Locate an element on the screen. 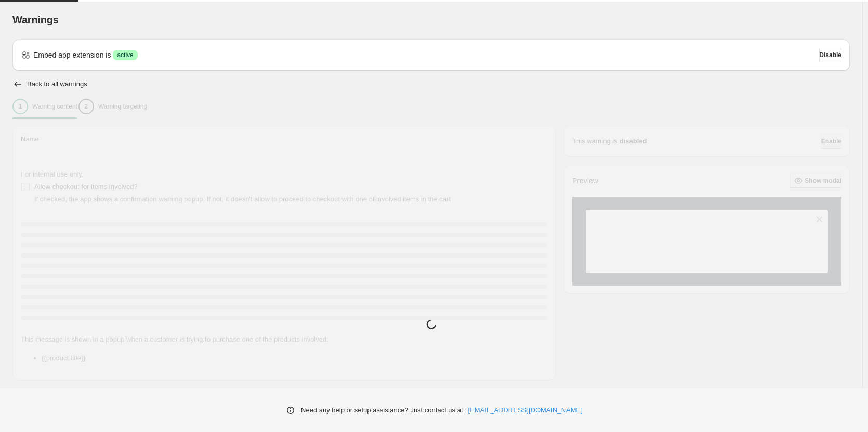 This screenshot has width=868, height=432. h2: Back to all warnings is located at coordinates (58, 85).